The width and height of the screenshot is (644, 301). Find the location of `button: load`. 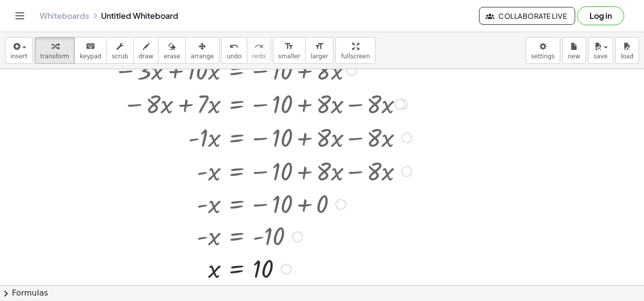

button: load is located at coordinates (627, 51).